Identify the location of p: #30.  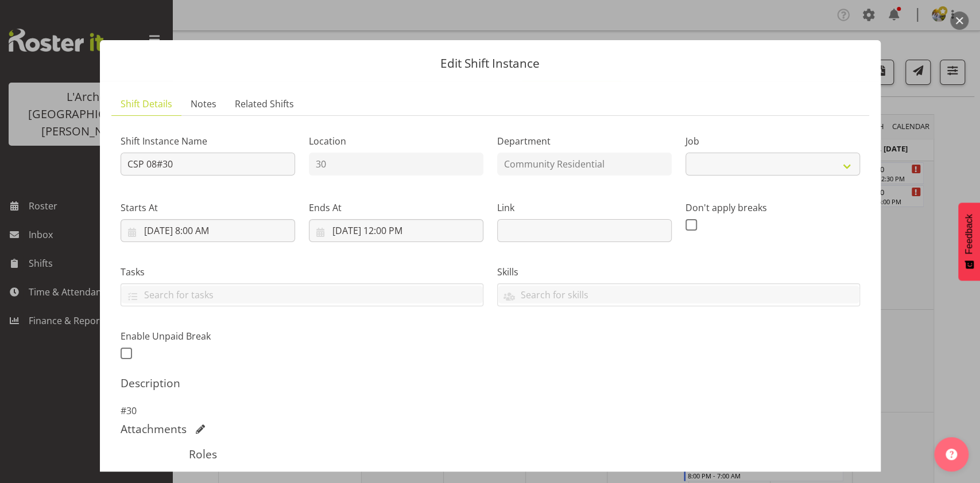
(491, 411).